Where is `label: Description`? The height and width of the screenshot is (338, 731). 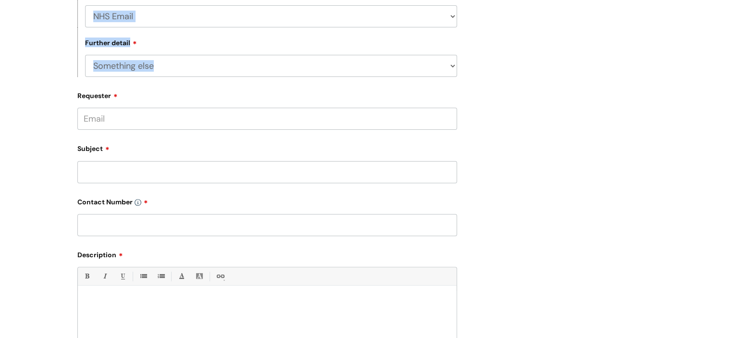
label: Description is located at coordinates (267, 253).